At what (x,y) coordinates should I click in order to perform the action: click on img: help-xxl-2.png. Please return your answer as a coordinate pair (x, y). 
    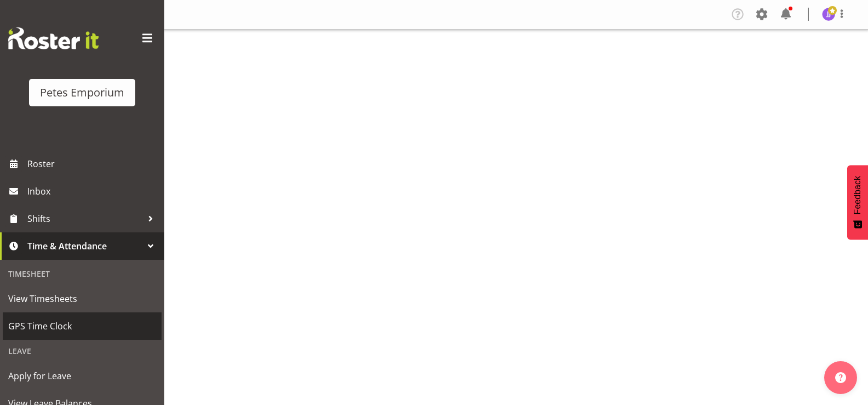
    Looking at the image, I should click on (841, 377).